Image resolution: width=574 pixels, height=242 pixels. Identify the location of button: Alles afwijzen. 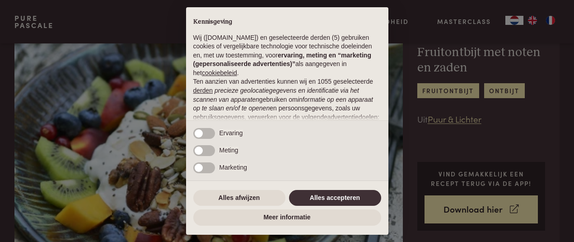
(239, 198).